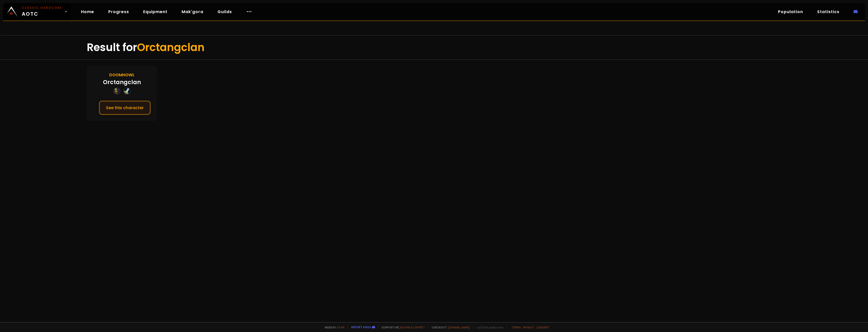 This screenshot has height=332, width=868. What do you see at coordinates (413, 328) in the screenshot?
I see `a: Buy me a coffee` at bounding box center [413, 328].